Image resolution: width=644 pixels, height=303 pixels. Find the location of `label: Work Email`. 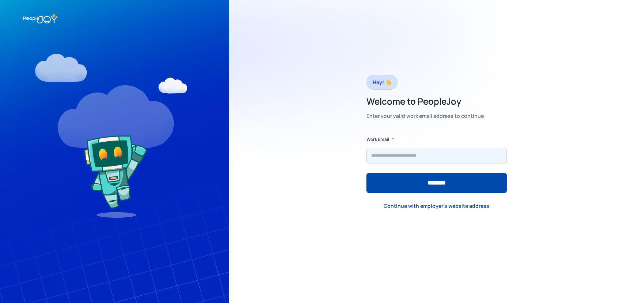

label: Work Email is located at coordinates (378, 140).